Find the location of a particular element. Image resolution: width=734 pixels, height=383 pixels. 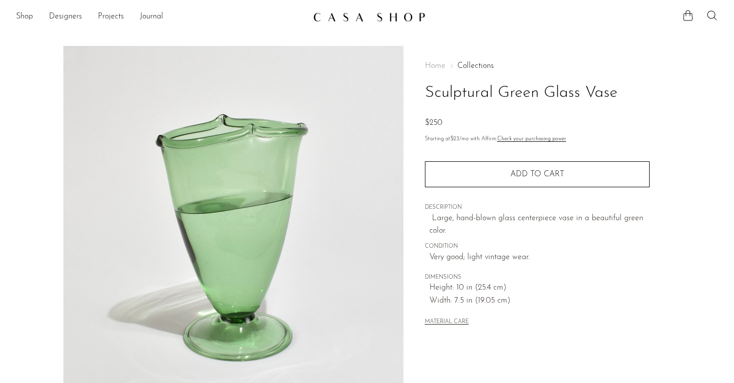

p: Large, hand-blown glass centerpiece vase in a beautiful green color. is located at coordinates (540, 225).